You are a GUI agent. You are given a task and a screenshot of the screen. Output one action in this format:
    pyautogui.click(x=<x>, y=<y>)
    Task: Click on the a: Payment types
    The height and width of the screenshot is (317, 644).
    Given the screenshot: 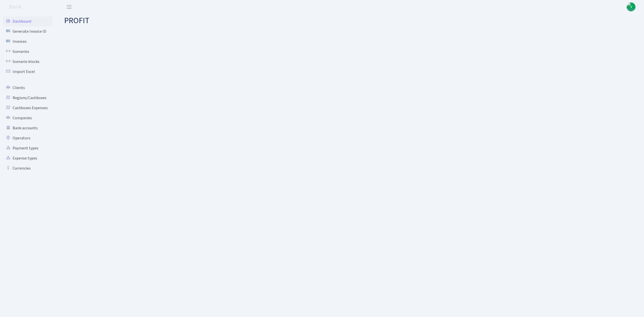 What is the action you would take?
    pyautogui.click(x=28, y=148)
    